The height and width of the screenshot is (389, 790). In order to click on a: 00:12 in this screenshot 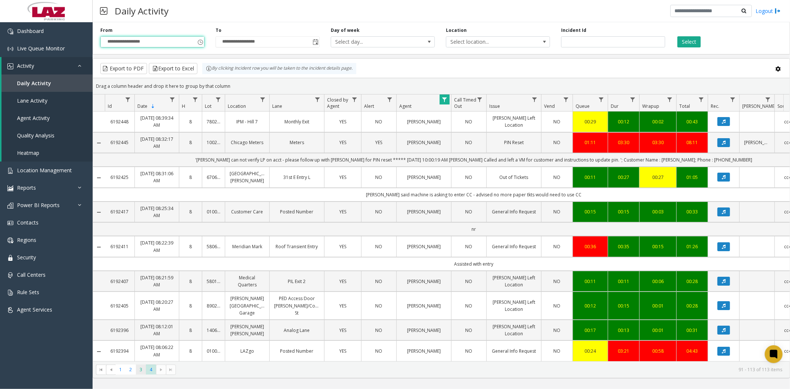, I will do `click(624, 122)`.